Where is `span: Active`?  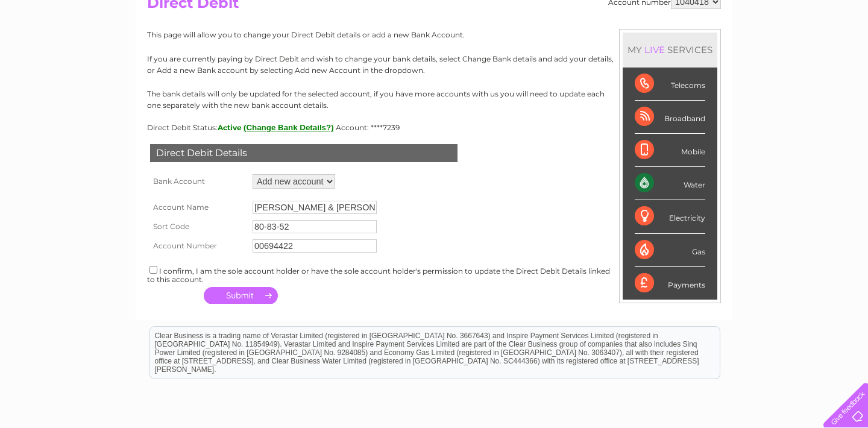
span: Active is located at coordinates (230, 127).